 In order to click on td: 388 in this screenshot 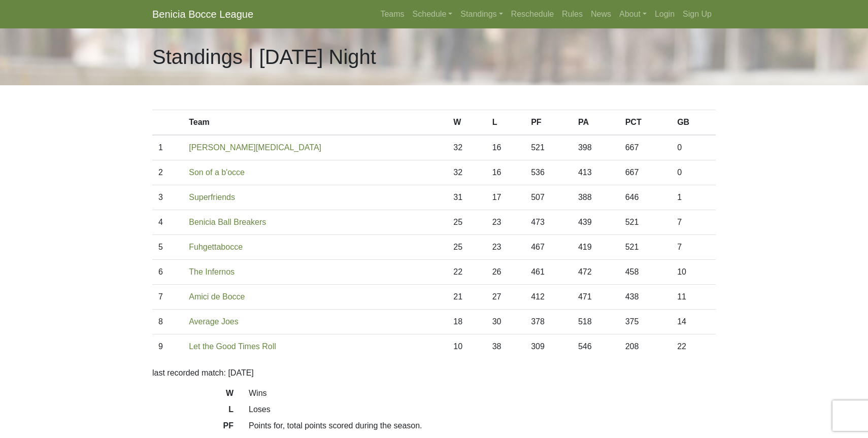, I will do `click(596, 197)`.